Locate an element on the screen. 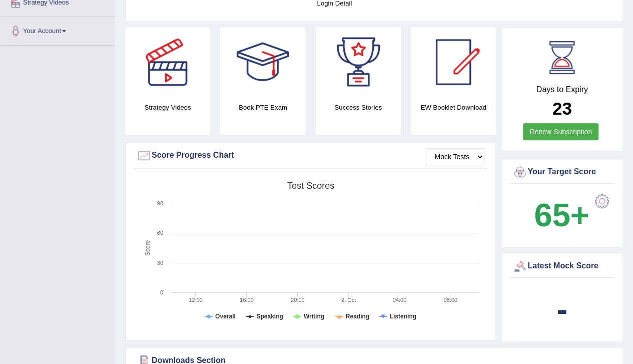  div: Score Progress Chart is located at coordinates (311, 156).